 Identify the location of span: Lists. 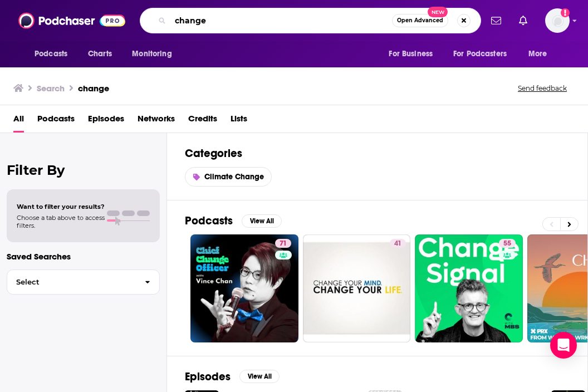
(239, 121).